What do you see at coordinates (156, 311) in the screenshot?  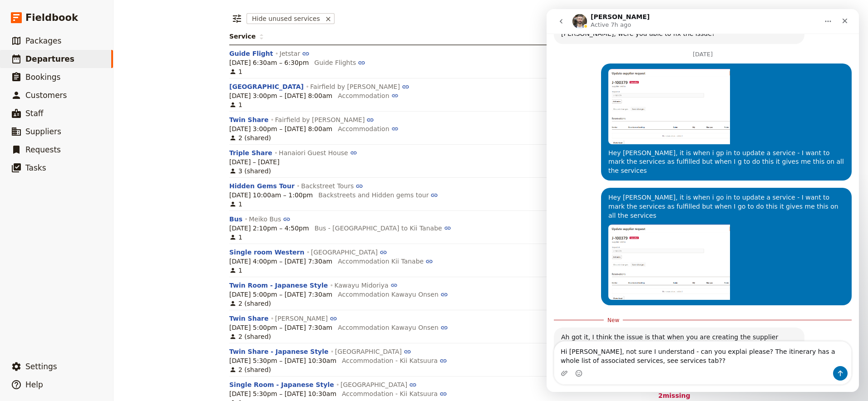 I see `div: New messages divider` at bounding box center [156, 311].